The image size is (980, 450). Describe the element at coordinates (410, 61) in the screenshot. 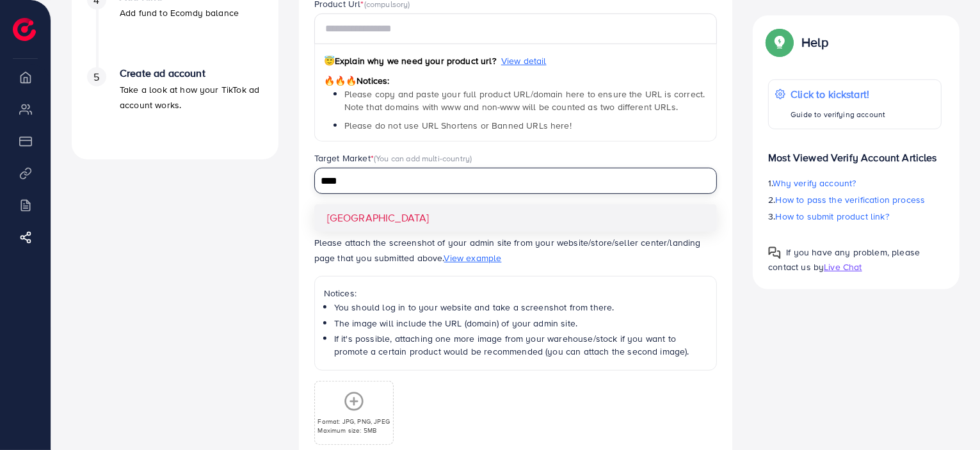

I see `span: Explain why we need your product url?` at that location.